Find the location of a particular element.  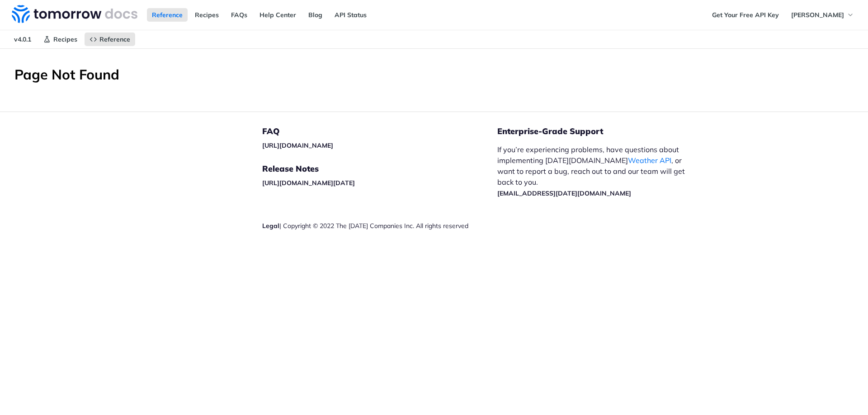

h1: Page Not Found is located at coordinates (434, 75).